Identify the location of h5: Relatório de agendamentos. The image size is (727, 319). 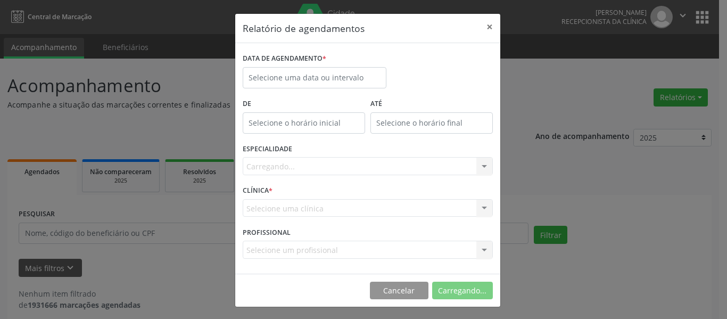
(303, 28).